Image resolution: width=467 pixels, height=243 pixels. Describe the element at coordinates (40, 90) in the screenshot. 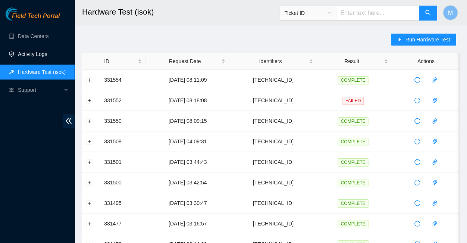

I see `span: Support` at that location.